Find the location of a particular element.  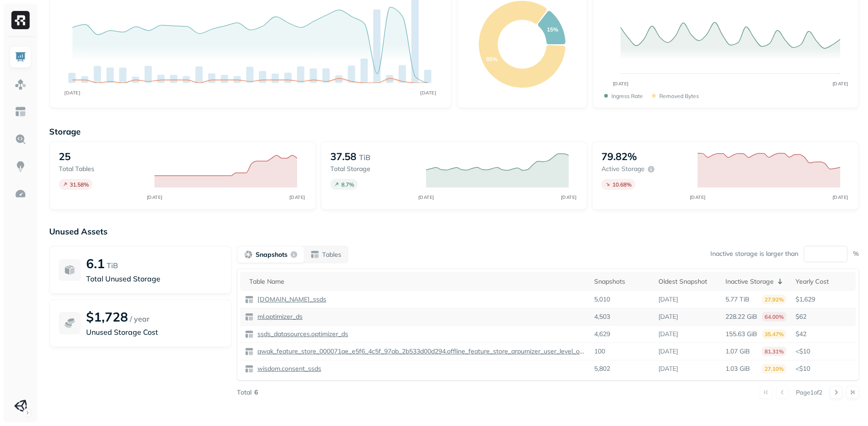

p: Ingress Rate is located at coordinates (627, 96).